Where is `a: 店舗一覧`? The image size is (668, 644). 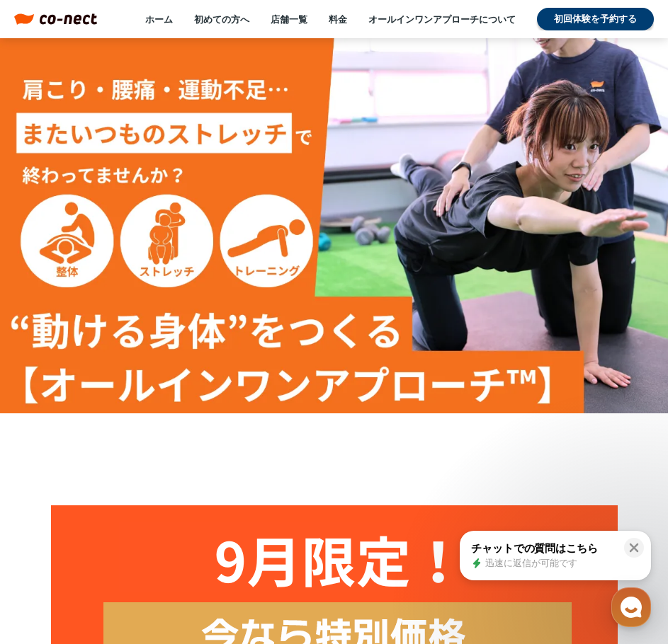 a: 店舗一覧 is located at coordinates (289, 19).